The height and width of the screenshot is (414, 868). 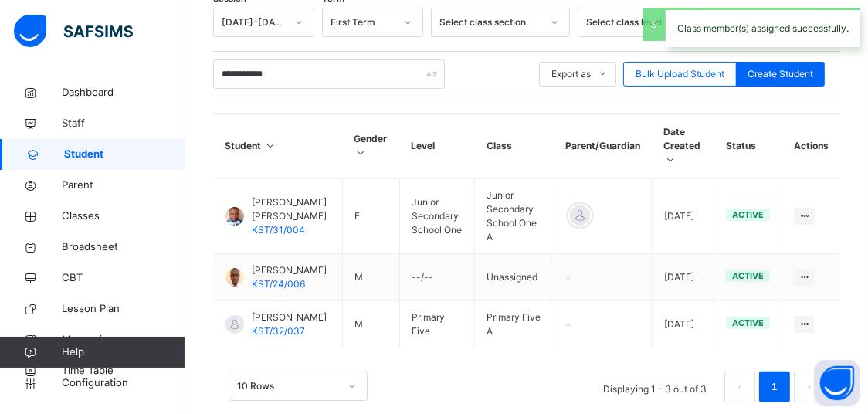 I want to click on td: F, so click(x=371, y=216).